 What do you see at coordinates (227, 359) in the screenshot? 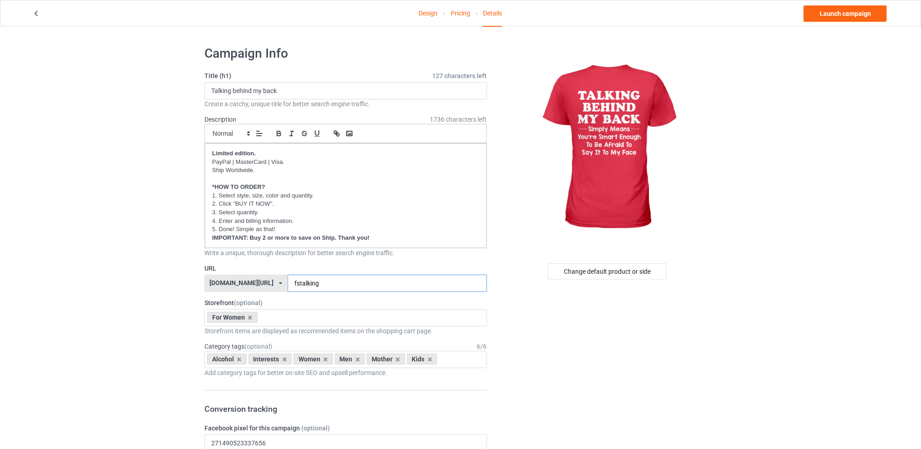
I see `div: Alcohol` at bounding box center [227, 359].